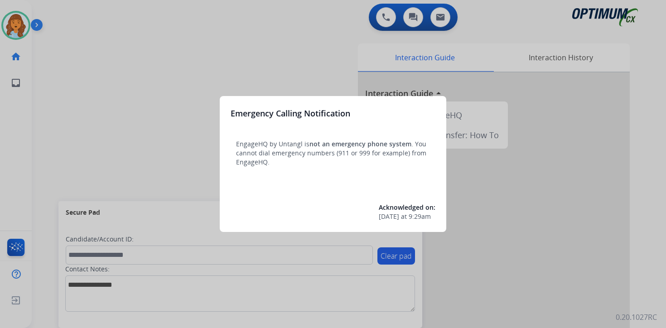  Describe the element at coordinates (407, 207) in the screenshot. I see `span: Acknowledged on:` at that location.